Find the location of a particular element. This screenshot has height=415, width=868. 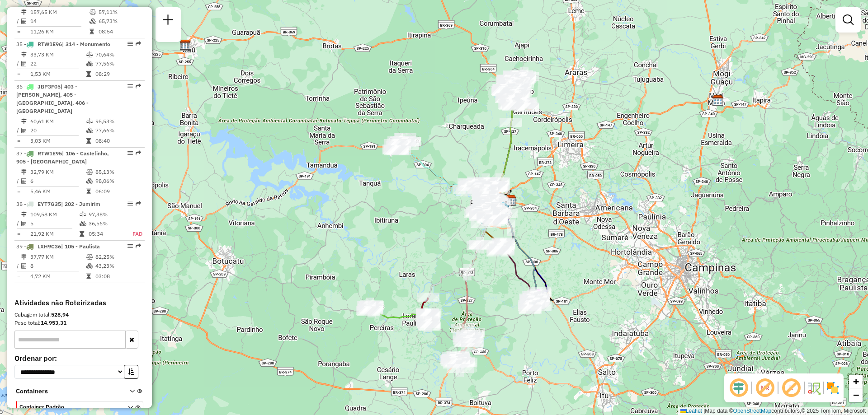

span: RTW1E95 is located at coordinates (50, 153).